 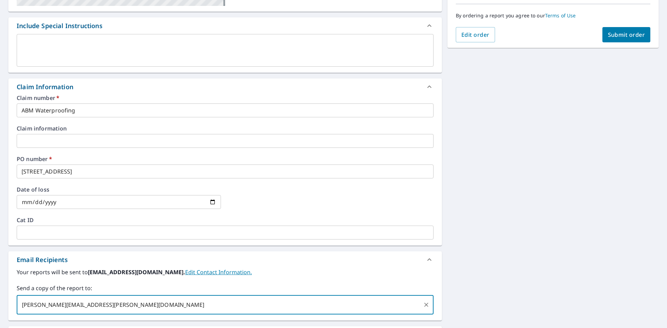 I want to click on label: PO number, so click(x=225, y=159).